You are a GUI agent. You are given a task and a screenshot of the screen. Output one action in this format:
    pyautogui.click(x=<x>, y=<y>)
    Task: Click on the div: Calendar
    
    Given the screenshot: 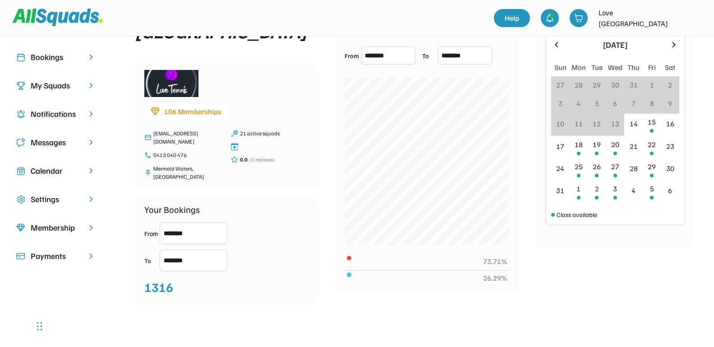 What is the action you would take?
    pyautogui.click(x=56, y=171)
    